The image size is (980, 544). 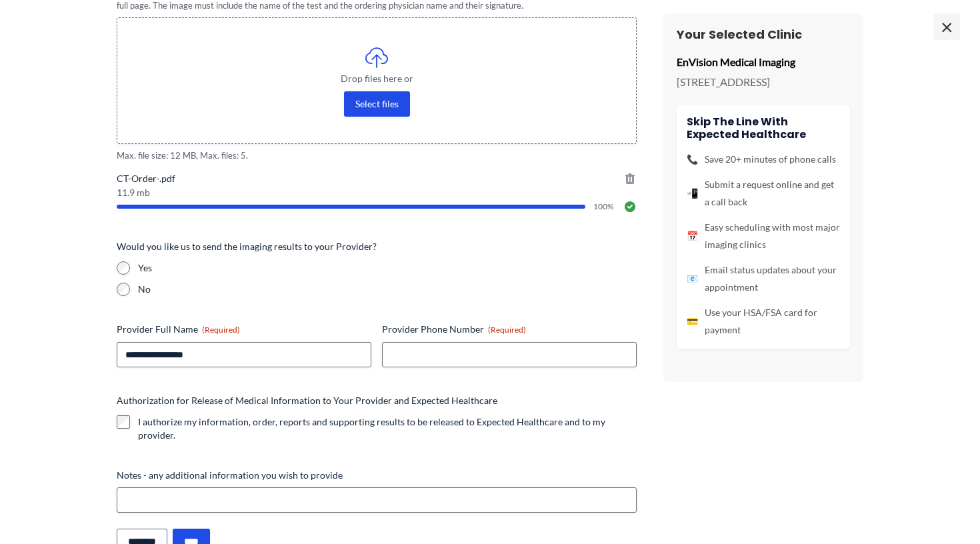 What do you see at coordinates (763, 62) in the screenshot?
I see `p: EnVision Medical Imaging` at bounding box center [763, 62].